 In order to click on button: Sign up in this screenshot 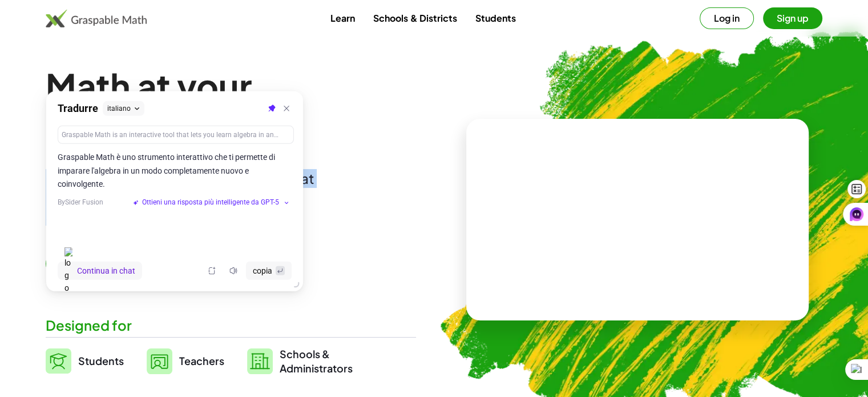, I will do `click(793, 18)`.